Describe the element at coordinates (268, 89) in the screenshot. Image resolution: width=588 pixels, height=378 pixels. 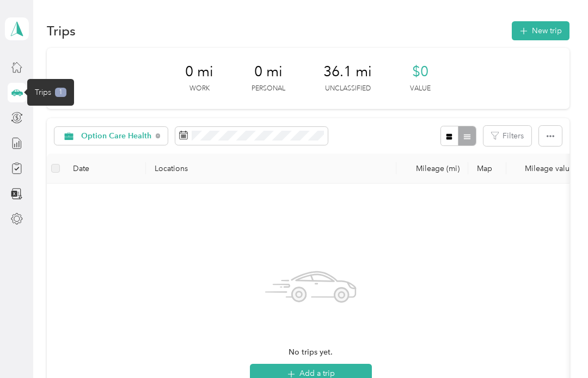
I see `p: Personal` at that location.